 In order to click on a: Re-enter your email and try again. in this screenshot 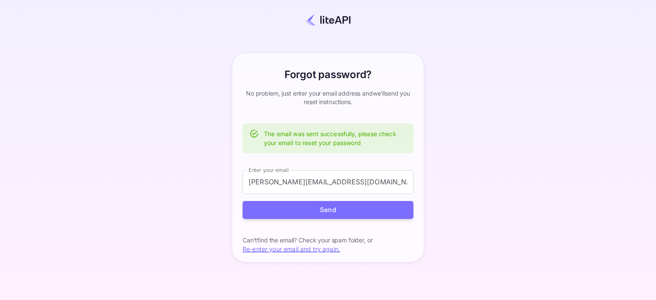, I will do `click(291, 249)`.